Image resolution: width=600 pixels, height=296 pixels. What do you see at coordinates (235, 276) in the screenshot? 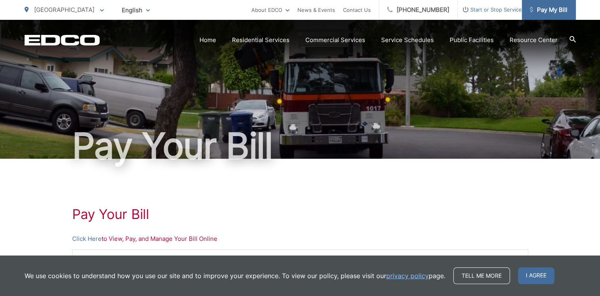
I see `p: We use cookies to understand how you use our site and to improve your experience. To view our pol...` at bounding box center [235, 276].